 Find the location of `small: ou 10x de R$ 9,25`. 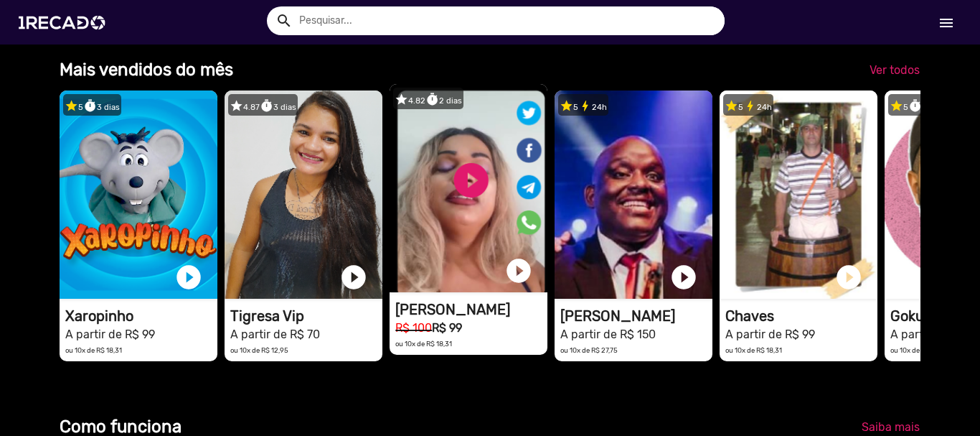

small: ou 10x de R$ 9,25 is located at coordinates (917, 350).